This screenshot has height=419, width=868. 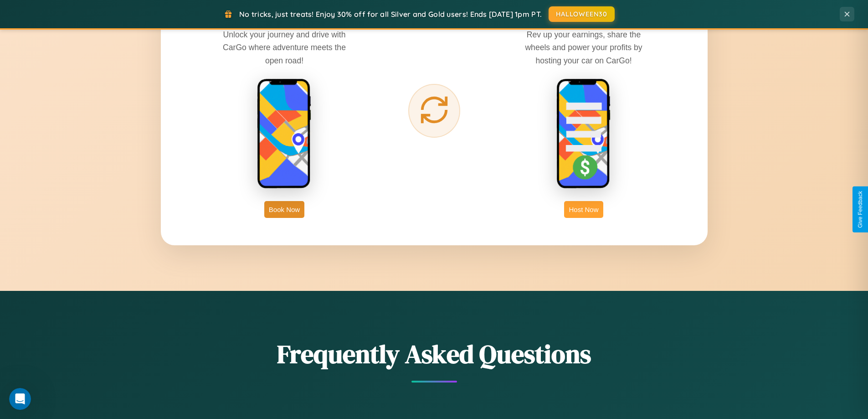 What do you see at coordinates (285, 134) in the screenshot?
I see `img: rent phone` at bounding box center [285, 134].